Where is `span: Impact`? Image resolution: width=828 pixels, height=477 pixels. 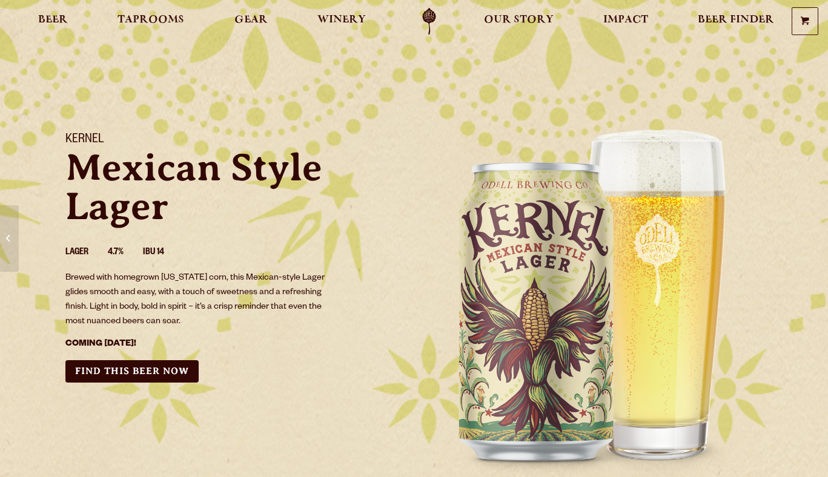 span: Impact is located at coordinates (625, 20).